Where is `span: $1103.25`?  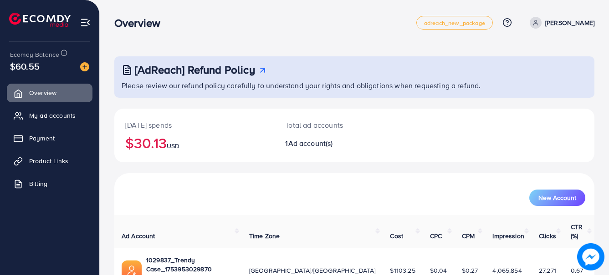
span: $1103.25 is located at coordinates (402, 271).